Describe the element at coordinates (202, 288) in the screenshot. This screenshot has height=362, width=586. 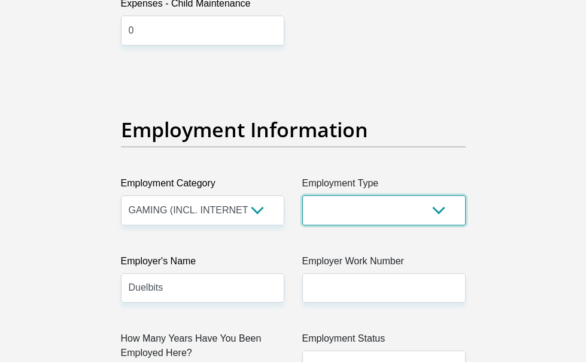
I see `input: Employer's Name` at that location.